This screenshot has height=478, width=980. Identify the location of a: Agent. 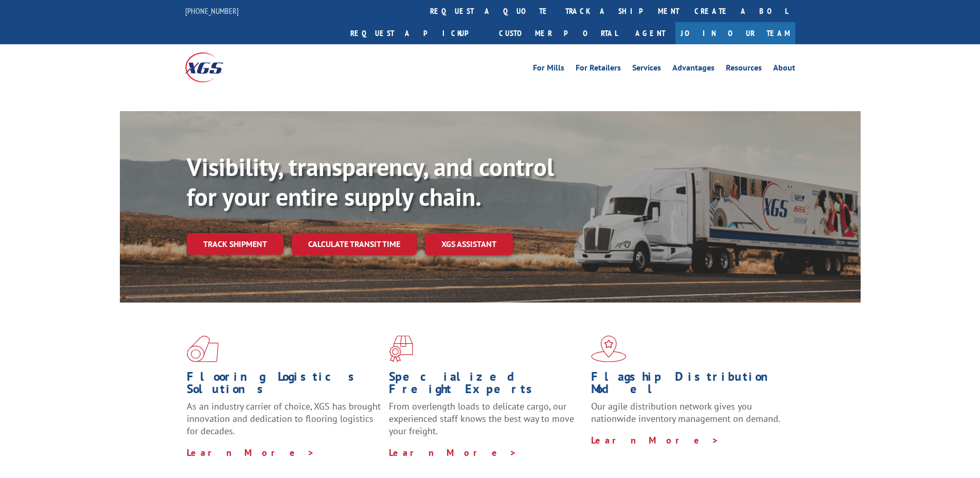
(651, 33).